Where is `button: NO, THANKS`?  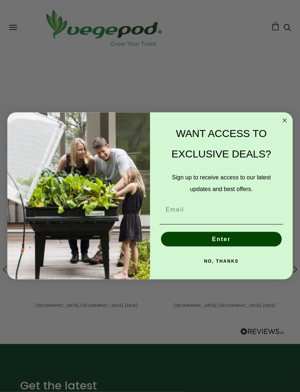 button: NO, THANKS is located at coordinates (221, 261).